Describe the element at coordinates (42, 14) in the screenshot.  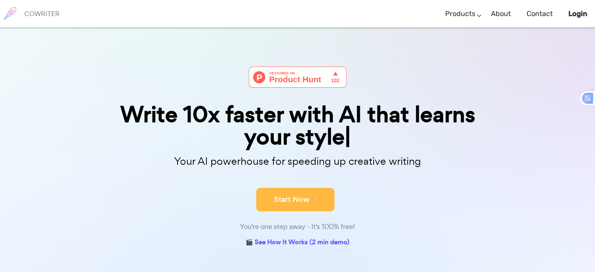
I see `h6: COWRITER` at that location.